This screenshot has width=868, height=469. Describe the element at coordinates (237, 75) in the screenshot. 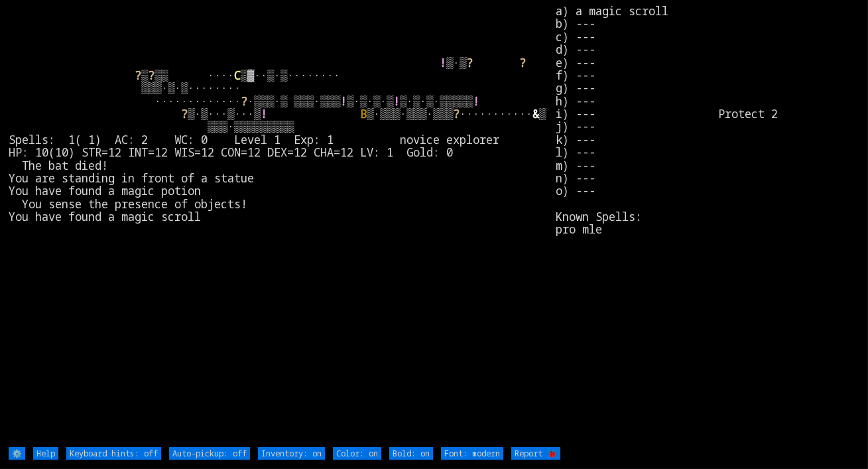

I see `font: C` at that location.